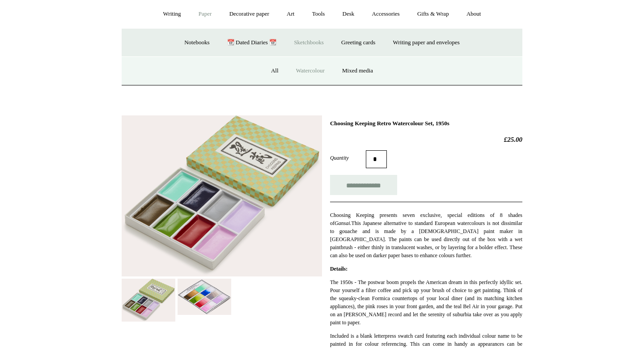 The width and height of the screenshot is (644, 348). I want to click on a: 📆 Dated Diaries 📆, so click(252, 42).